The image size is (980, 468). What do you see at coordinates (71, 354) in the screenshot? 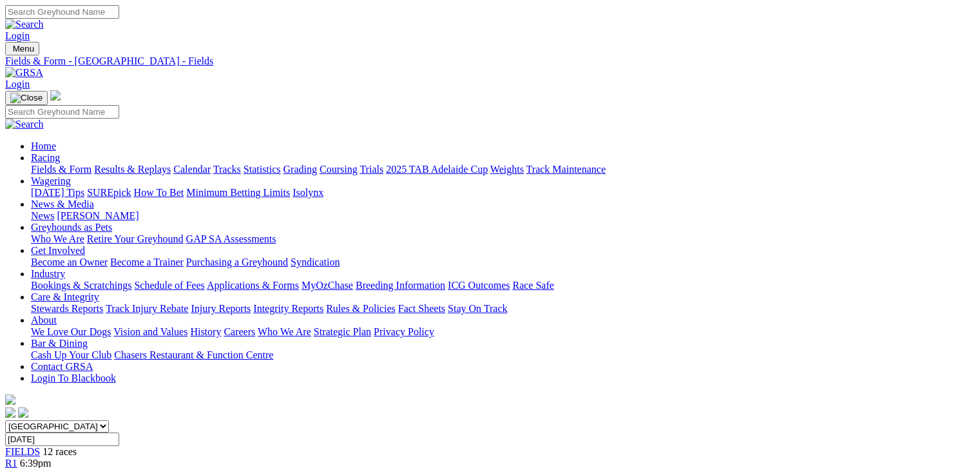
I see `a: Cash Up Your Club` at bounding box center [71, 354].